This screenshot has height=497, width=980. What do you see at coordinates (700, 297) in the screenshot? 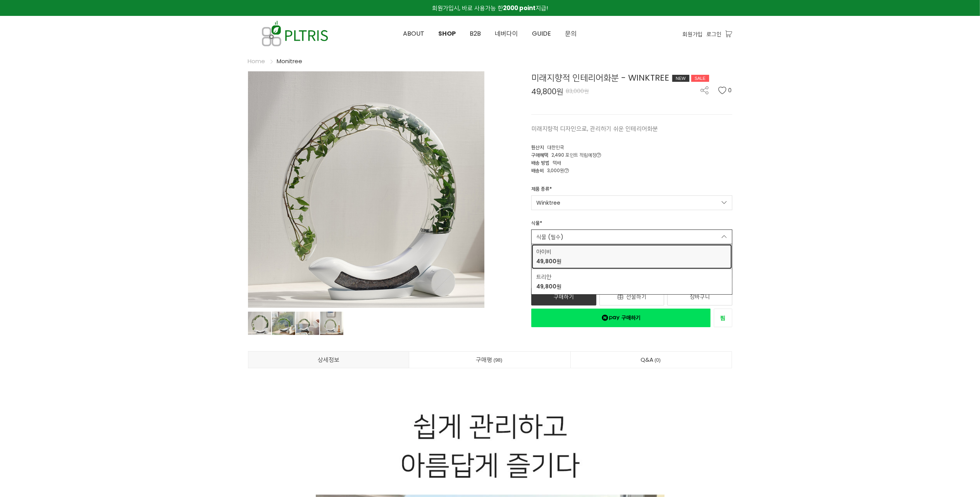
I see `a: 장바구니` at bounding box center [700, 297].